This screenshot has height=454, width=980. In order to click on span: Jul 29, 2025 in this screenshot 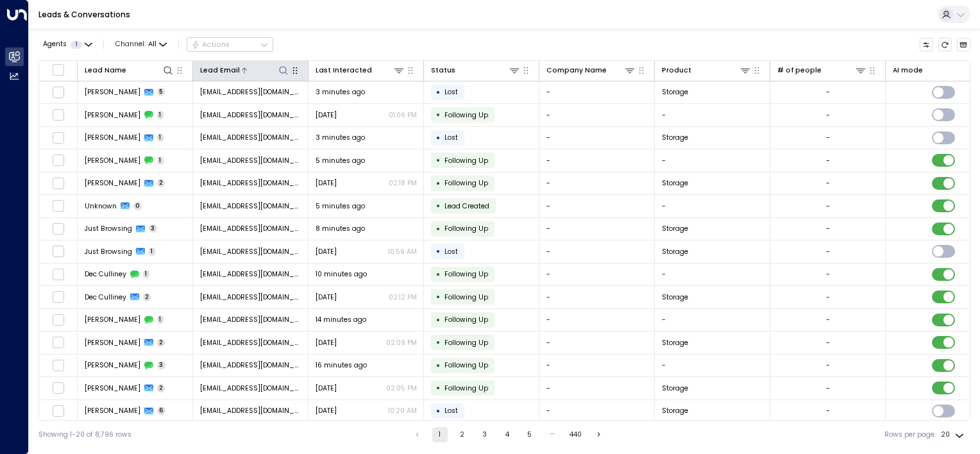, I will do `click(326, 410)`.